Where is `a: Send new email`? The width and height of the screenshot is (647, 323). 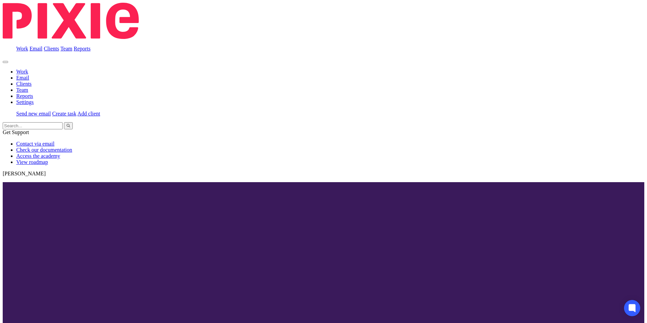 a: Send new email is located at coordinates (34, 113).